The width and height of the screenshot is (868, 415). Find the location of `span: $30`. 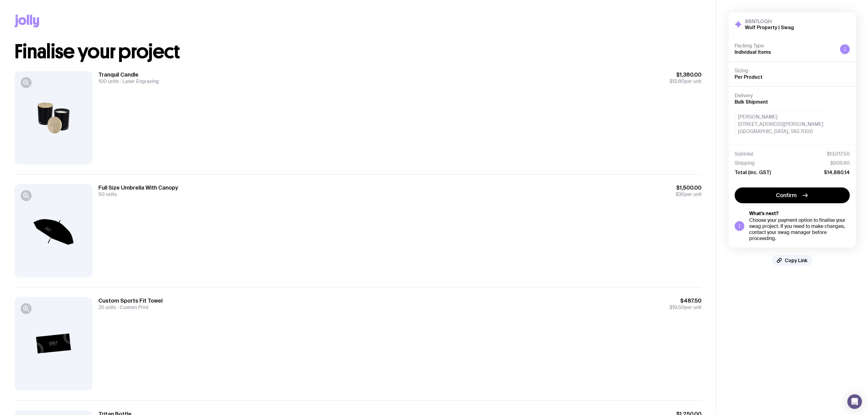

span: $30 is located at coordinates (680, 194).